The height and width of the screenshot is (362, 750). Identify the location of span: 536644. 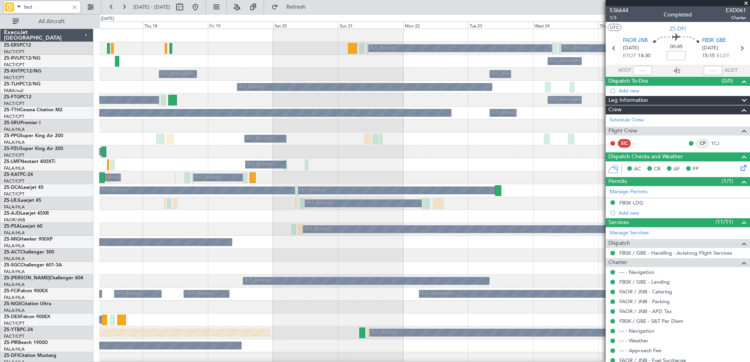
(619, 10).